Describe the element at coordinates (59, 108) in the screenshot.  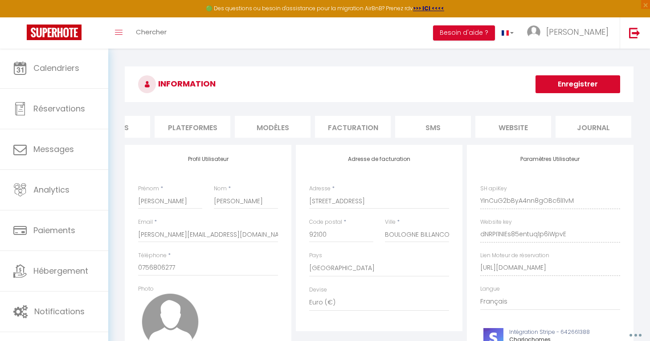
I see `span: Réservations` at that location.